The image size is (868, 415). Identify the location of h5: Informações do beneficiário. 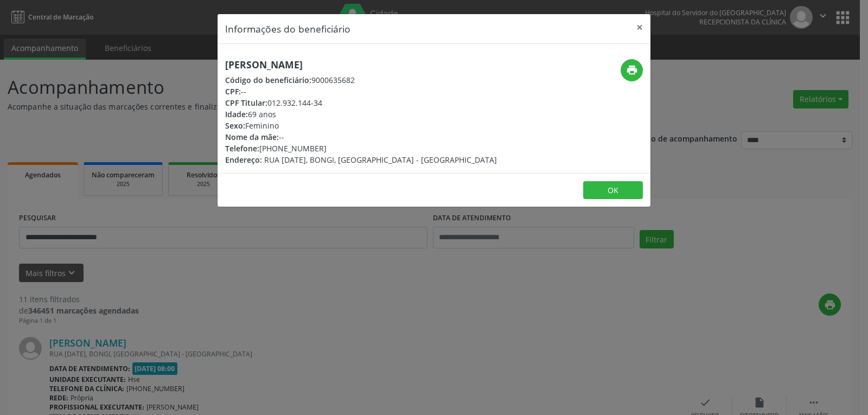
(287, 29).